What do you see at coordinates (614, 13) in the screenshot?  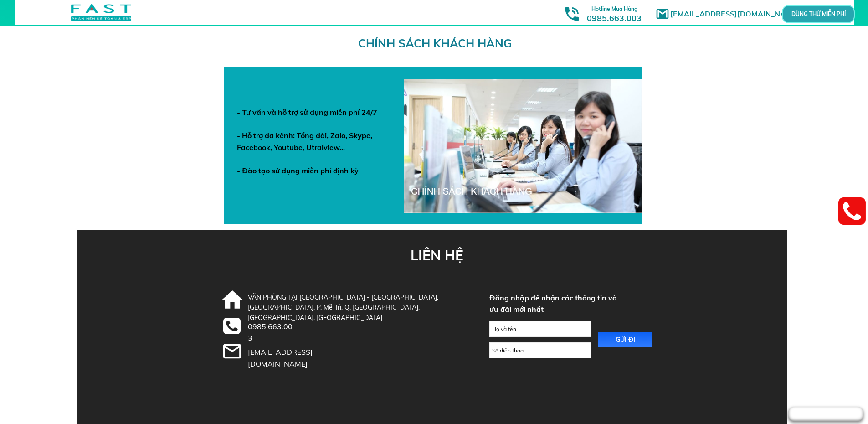 I see `h3: 0985.663.003` at bounding box center [614, 13].